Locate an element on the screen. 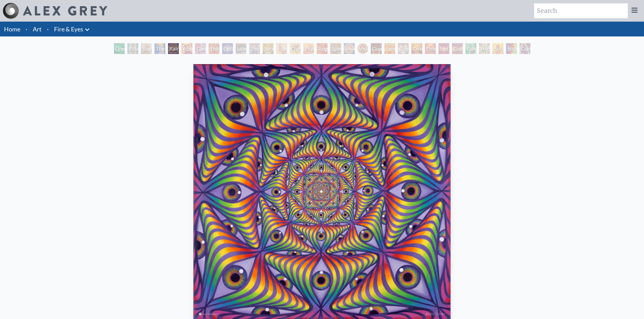 The height and width of the screenshot is (319, 644). div: Cuddle is located at coordinates (525, 49).